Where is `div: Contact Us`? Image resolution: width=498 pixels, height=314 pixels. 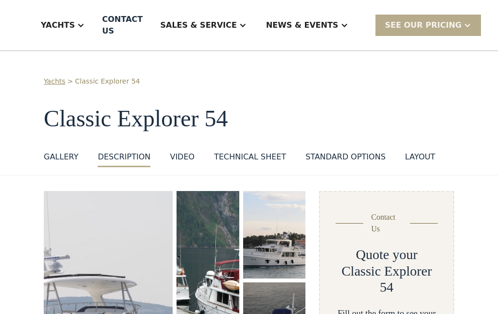
div: Contact Us is located at coordinates (387, 223).